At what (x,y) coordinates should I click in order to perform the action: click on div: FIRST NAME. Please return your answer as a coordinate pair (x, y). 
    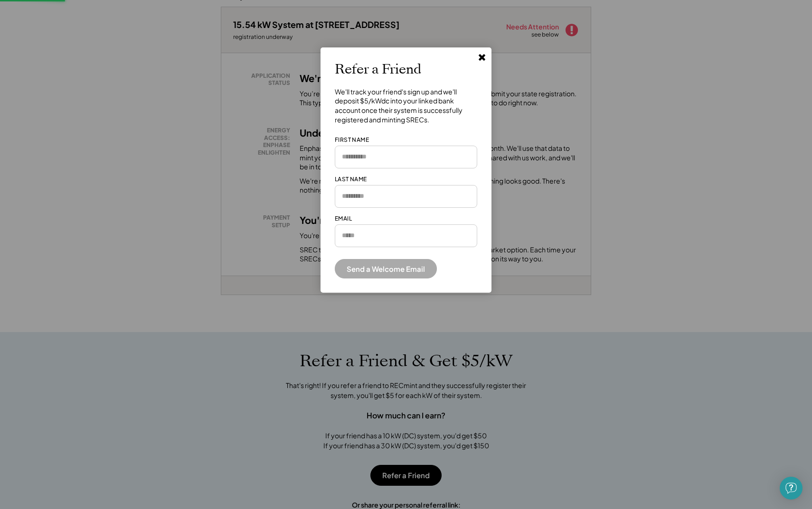
    Looking at the image, I should click on (352, 140).